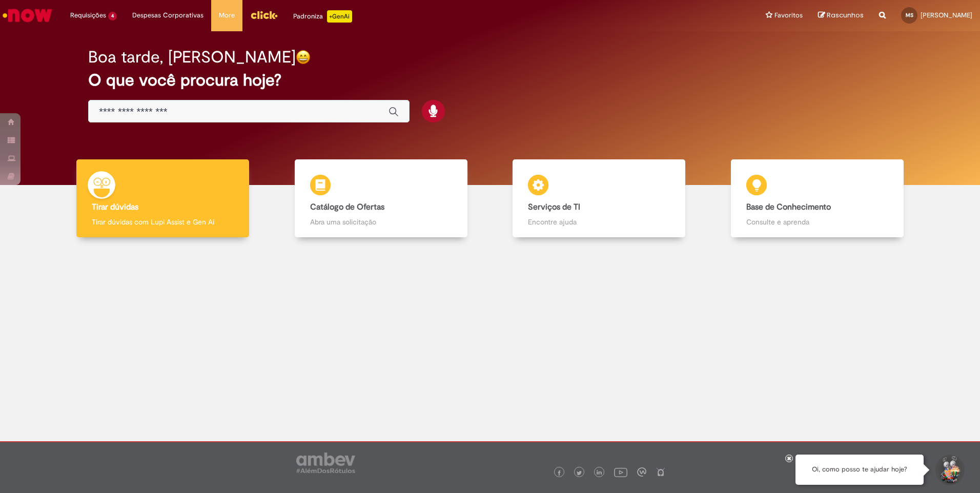 This screenshot has width=980, height=493. Describe the element at coordinates (339, 16) in the screenshot. I see `p: +GenAi` at that location.